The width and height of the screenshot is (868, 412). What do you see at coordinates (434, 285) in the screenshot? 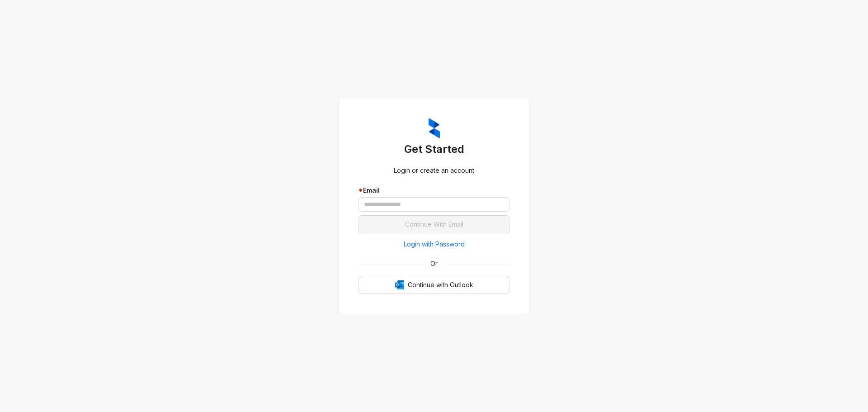
I see `button: OutlookContinue with Outlook` at bounding box center [434, 285].